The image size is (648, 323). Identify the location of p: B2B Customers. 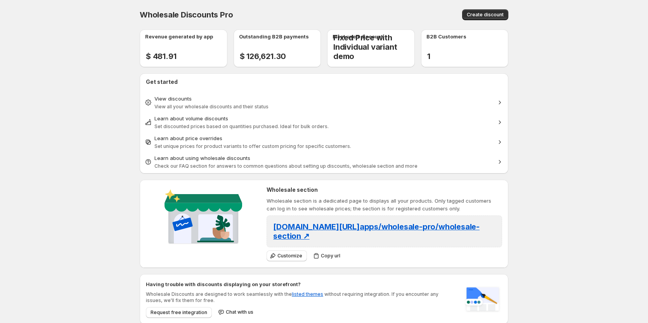
(446, 36).